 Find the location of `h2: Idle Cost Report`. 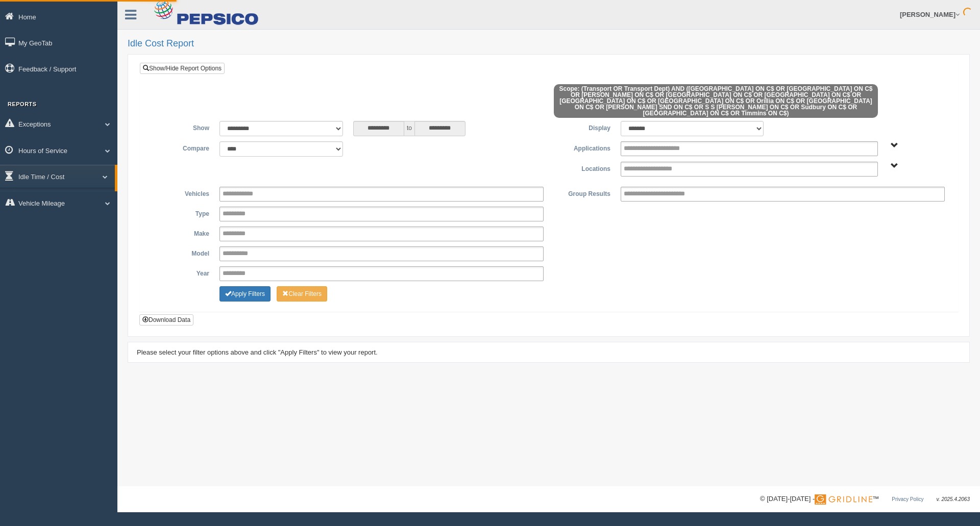

h2: Idle Cost Report is located at coordinates (549, 44).